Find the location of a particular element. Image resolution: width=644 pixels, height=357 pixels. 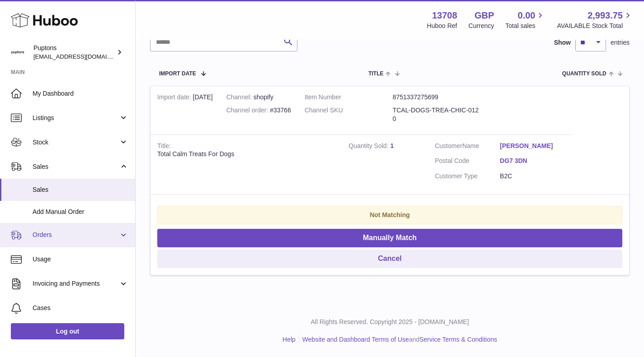

span: Quantity Sold is located at coordinates (584, 74).